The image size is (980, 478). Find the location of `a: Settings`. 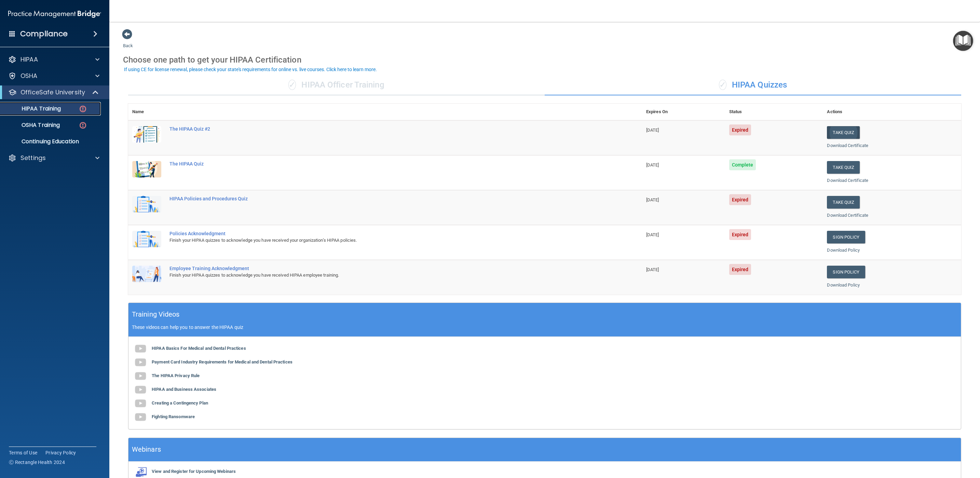

a: Settings is located at coordinates (54, 158).